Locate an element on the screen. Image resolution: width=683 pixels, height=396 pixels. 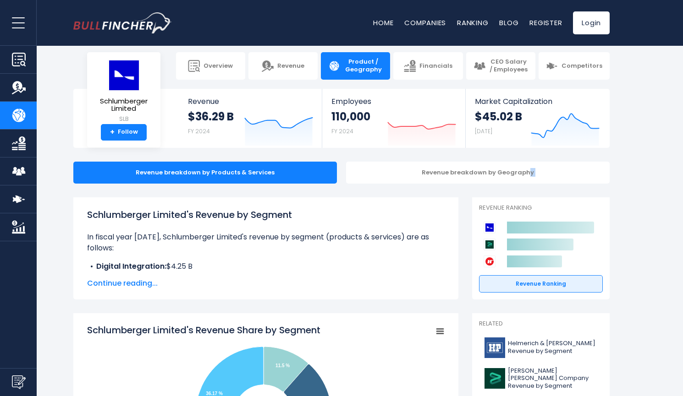
a: Product / Geography is located at coordinates (355, 66).